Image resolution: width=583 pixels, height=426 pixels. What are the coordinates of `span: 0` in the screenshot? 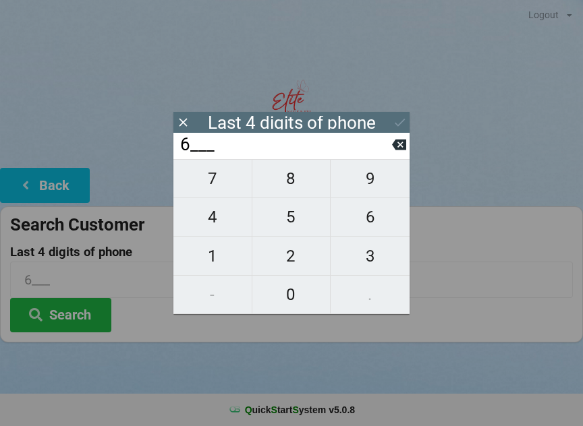 It's located at (291, 295).